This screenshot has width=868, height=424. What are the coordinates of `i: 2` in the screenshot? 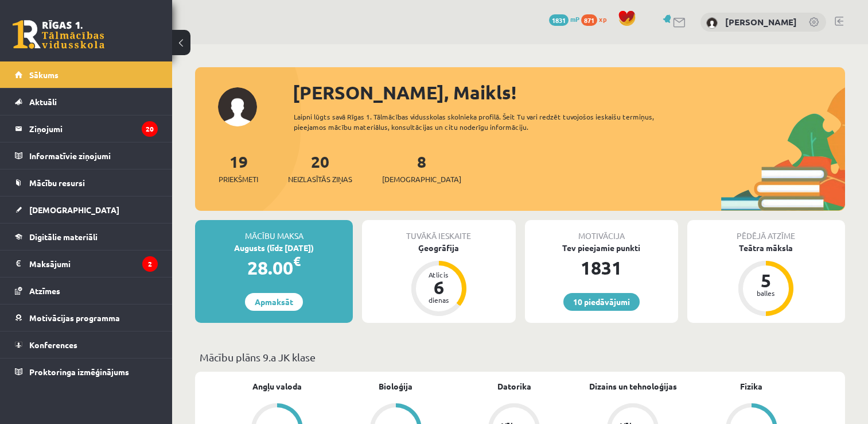 It's located at (150, 264).